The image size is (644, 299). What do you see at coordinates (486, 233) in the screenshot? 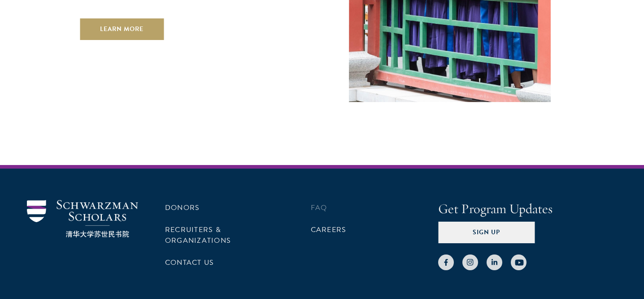
I see `button: Sign Up` at bounding box center [486, 233].